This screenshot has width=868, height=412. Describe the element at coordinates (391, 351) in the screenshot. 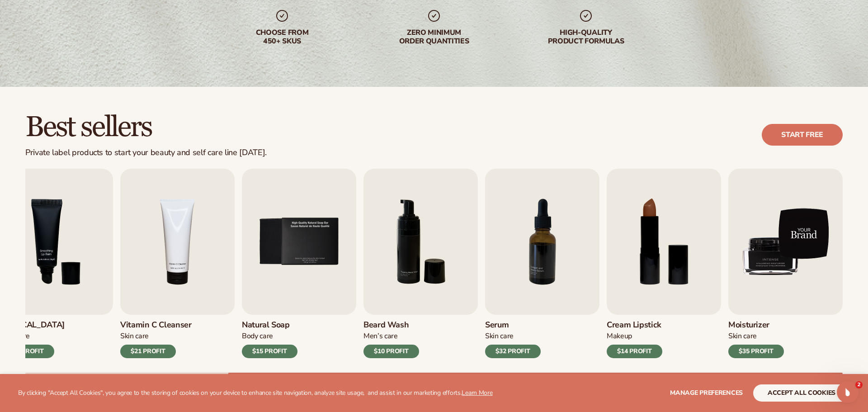

I see `div: $10 PROFIT` at that location.